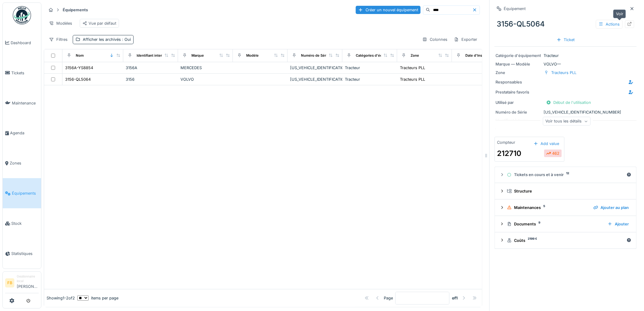 The height and width of the screenshot is (311, 644). What do you see at coordinates (25, 73) in the screenshot?
I see `span: Tickets` at bounding box center [25, 73].